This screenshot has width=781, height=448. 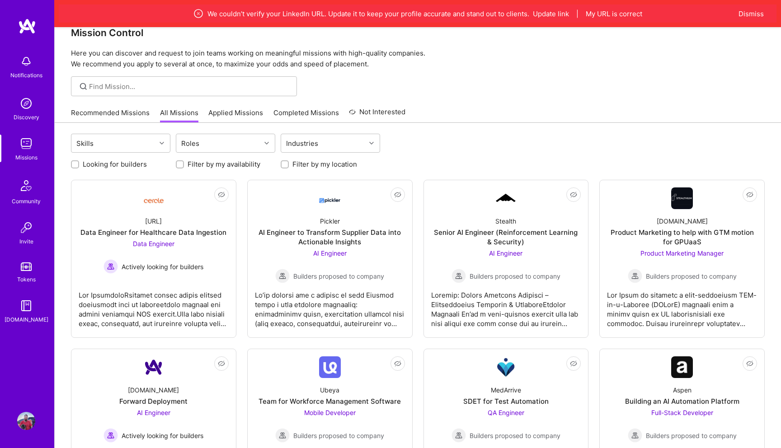 I want to click on div: Stealth, so click(x=505, y=221).